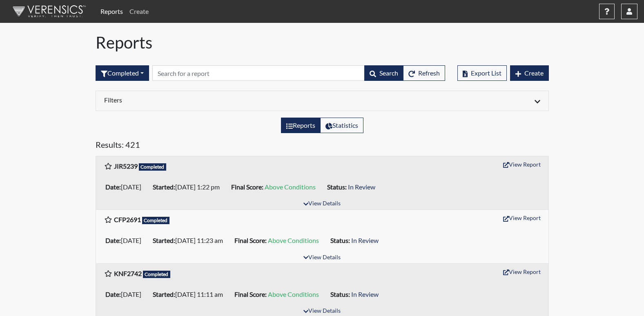 The width and height of the screenshot is (644, 316). I want to click on a: Create, so click(139, 12).